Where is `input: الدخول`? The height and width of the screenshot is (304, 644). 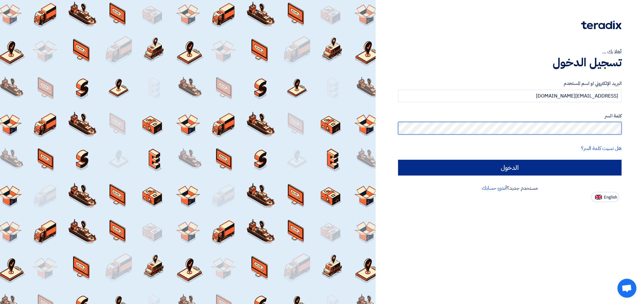
input: الدخول is located at coordinates (510, 168).